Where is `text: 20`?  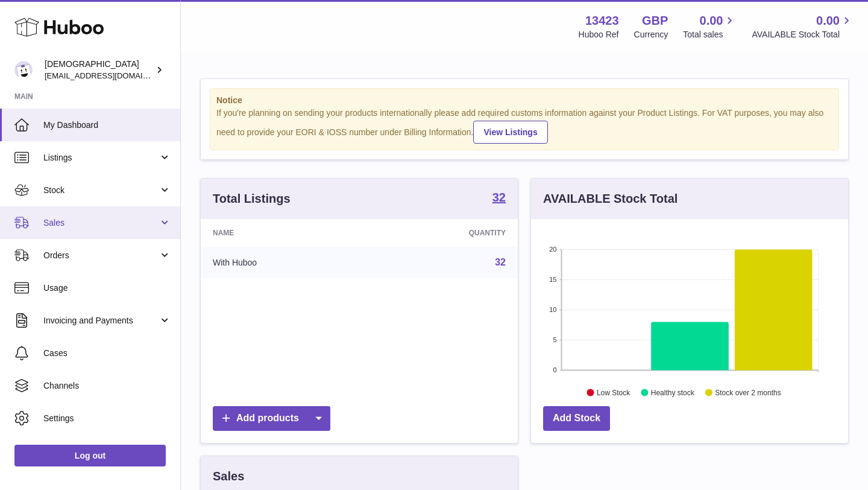 text: 20 is located at coordinates (553, 249).